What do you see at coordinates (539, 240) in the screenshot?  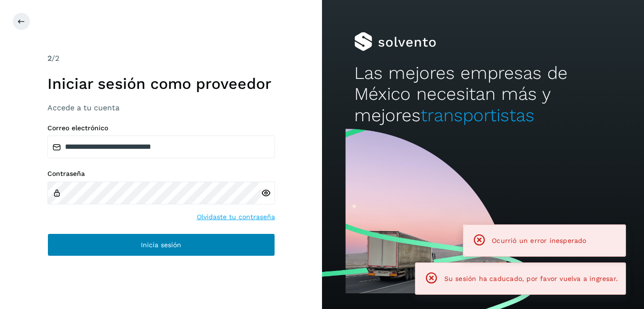 I see `span: Ocurrió un error inesperado` at bounding box center [539, 240].